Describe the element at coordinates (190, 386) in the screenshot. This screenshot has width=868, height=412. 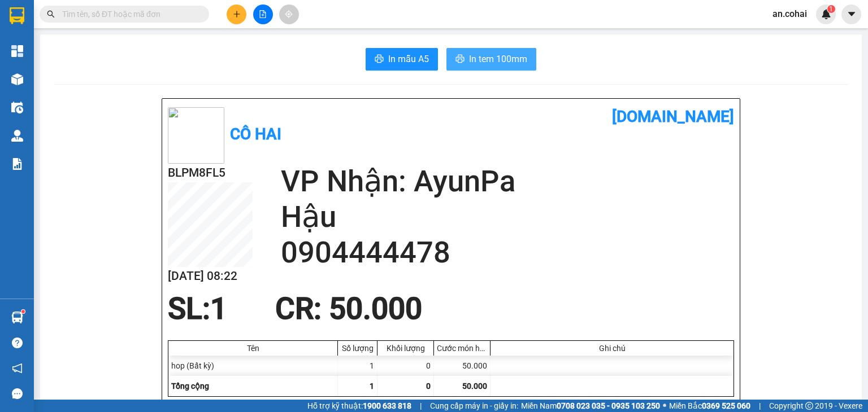
I see `span: Tổng cộng` at that location.